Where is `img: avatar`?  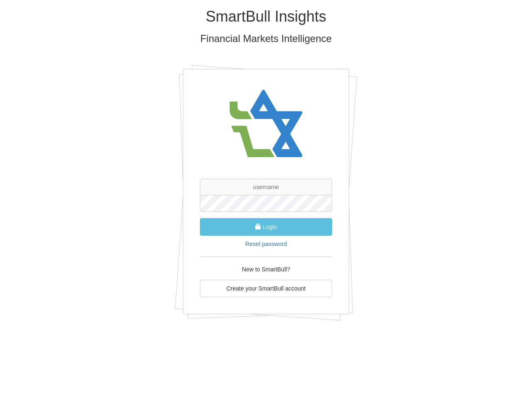 img: avatar is located at coordinates (266, 124).